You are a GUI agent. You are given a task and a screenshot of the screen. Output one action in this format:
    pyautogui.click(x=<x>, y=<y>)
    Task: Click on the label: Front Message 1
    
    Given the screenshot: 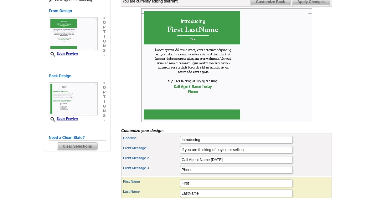 What is the action you would take?
    pyautogui.click(x=151, y=148)
    